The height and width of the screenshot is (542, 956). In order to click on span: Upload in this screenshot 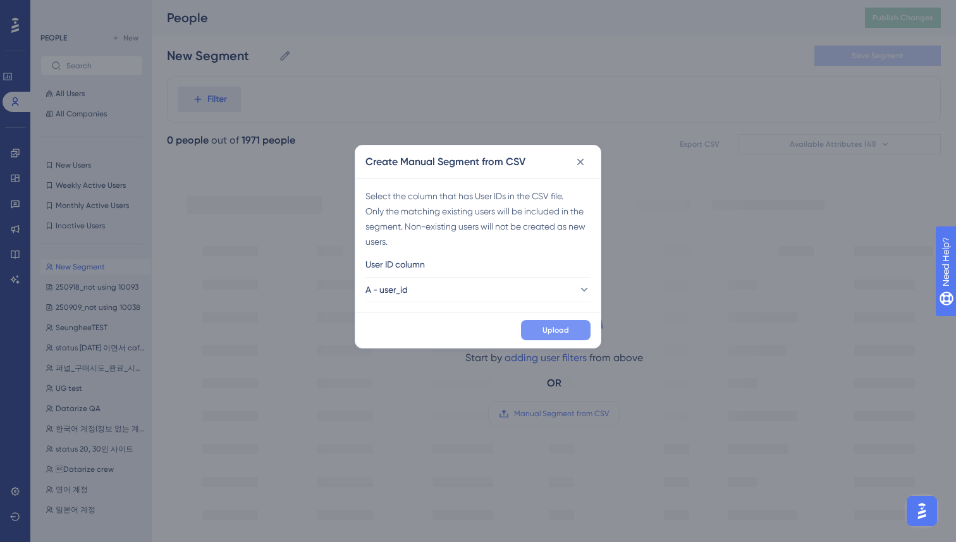, I will do `click(555, 330)`.